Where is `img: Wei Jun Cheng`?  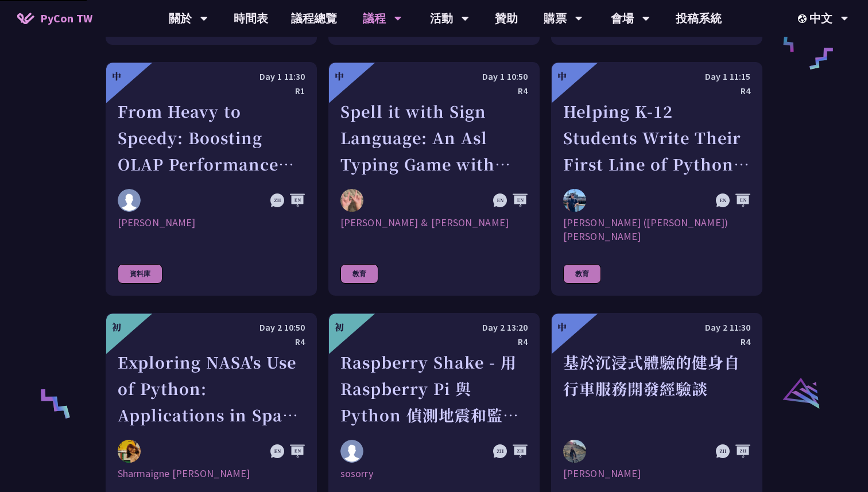
img: Wei Jun Cheng is located at coordinates (129, 200).